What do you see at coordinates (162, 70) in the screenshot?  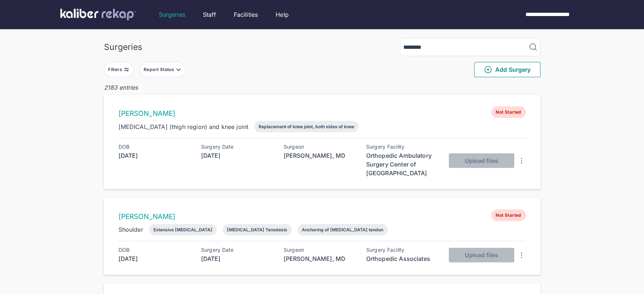 I see `button: Report Status` at bounding box center [162, 70].